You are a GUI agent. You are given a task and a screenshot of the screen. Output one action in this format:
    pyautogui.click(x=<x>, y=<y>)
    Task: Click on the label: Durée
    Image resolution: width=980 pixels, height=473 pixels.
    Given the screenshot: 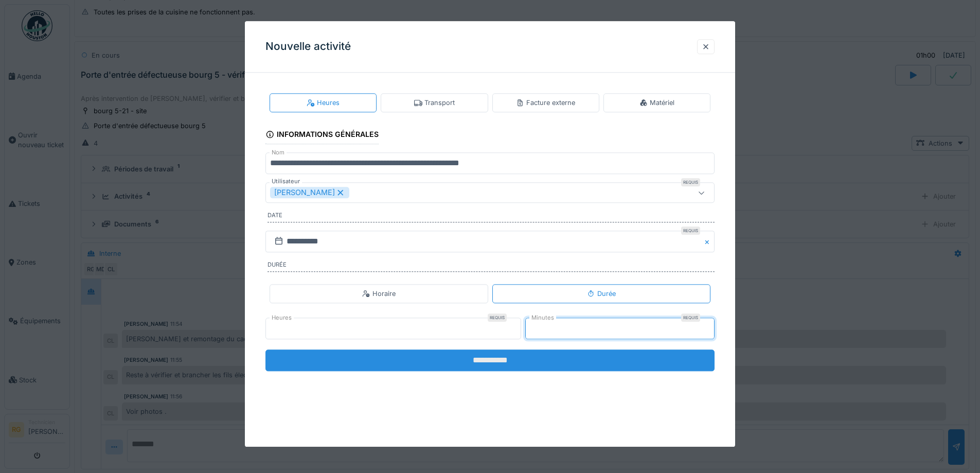 What is the action you would take?
    pyautogui.click(x=491, y=266)
    